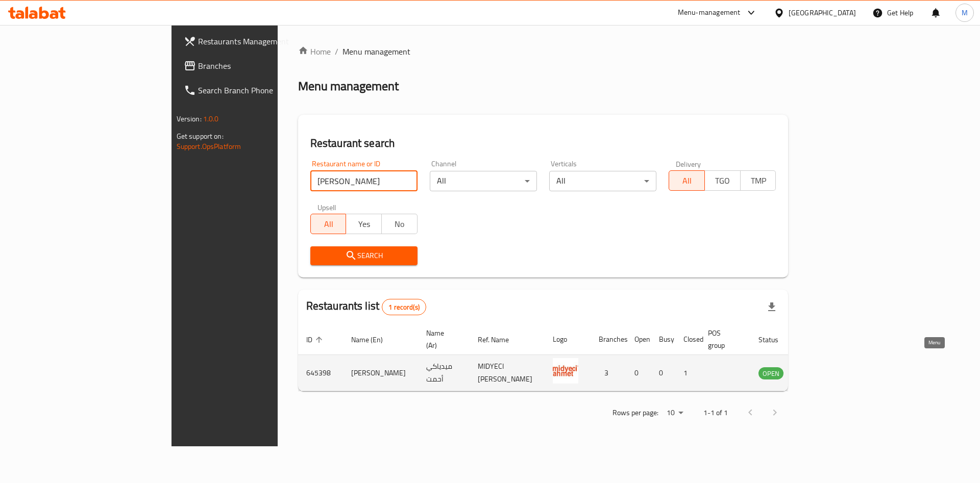  Describe the element at coordinates (715, 413) in the screenshot. I see `p: 1-1 of 1` at that location.